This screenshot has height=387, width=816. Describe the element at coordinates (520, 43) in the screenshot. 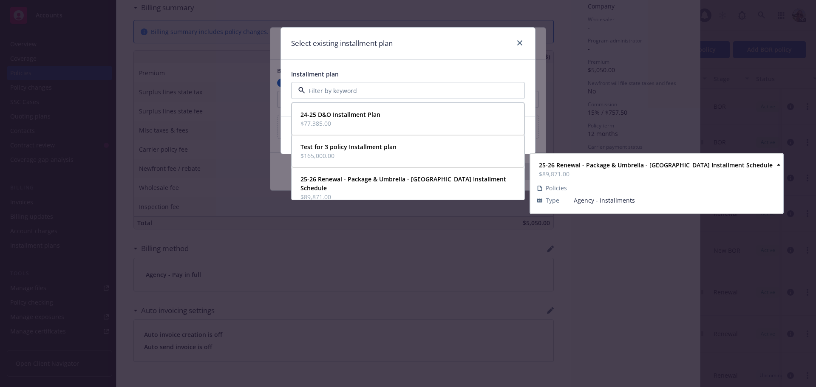

I see `a: close` at that location.